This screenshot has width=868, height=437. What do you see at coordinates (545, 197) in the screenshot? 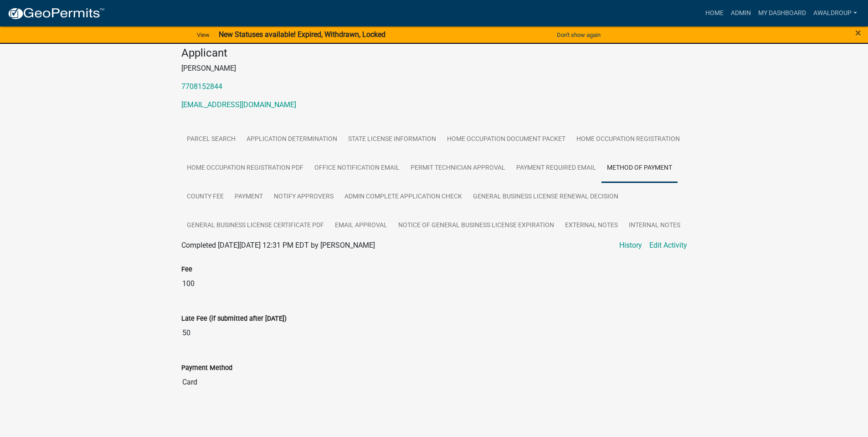
I see `a: General Business License Renewal Decision` at bounding box center [545, 197].